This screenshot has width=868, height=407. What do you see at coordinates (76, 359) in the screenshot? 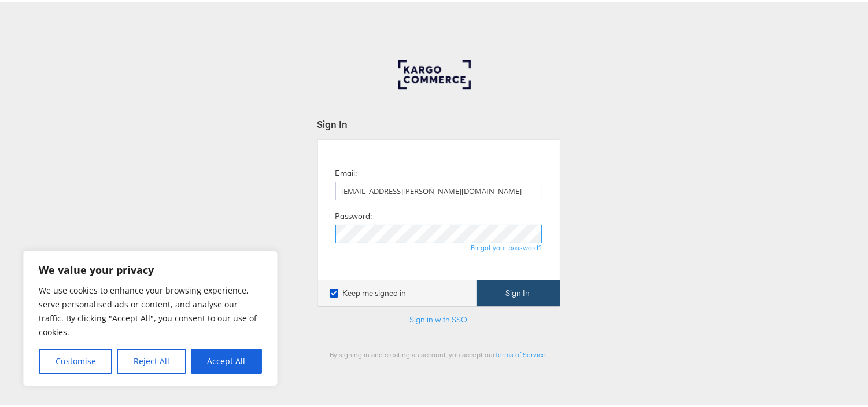
I see `button: Customise` at bounding box center [76, 359].